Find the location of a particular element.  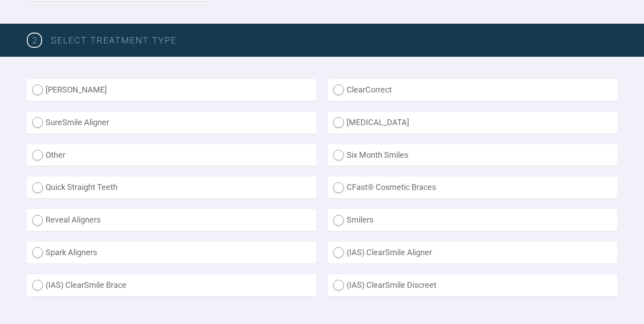

label: CFast® Cosmetic Braces is located at coordinates (473, 188).